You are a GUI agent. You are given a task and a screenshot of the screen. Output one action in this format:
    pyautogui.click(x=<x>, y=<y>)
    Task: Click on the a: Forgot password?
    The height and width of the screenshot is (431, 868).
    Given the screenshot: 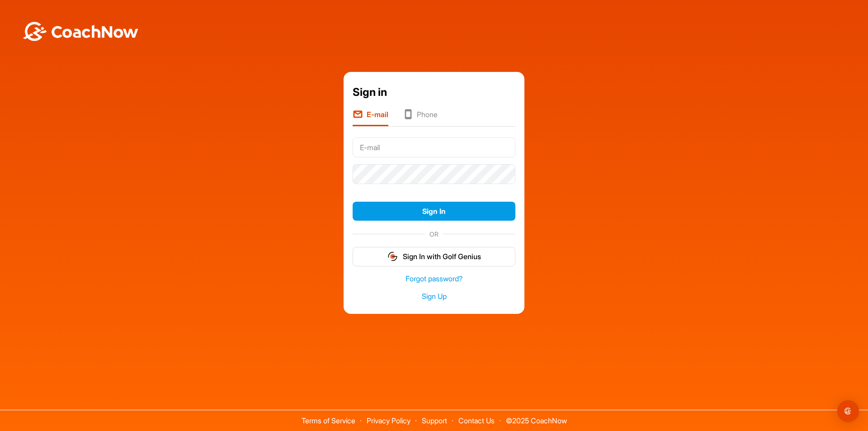 What is the action you would take?
    pyautogui.click(x=434, y=278)
    